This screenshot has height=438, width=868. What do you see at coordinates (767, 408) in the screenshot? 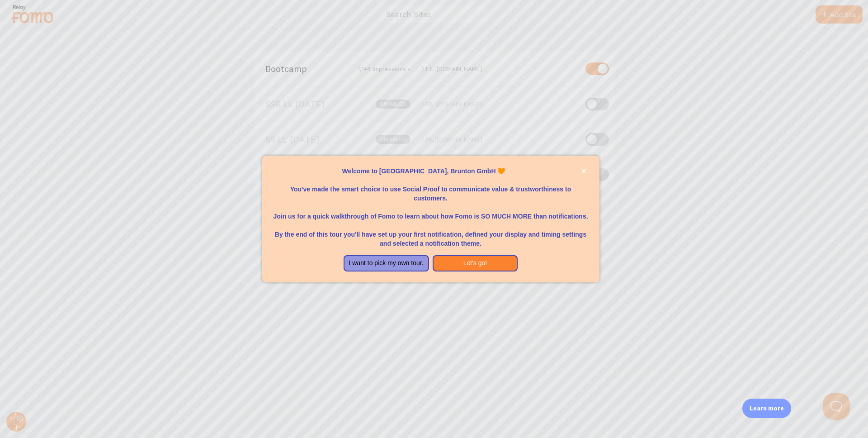
I see `div: Learn more` at bounding box center [767, 408].